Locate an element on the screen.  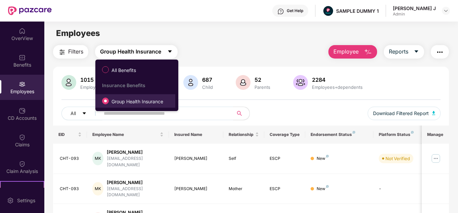
button: Download Filtered Report is located at coordinates (404, 113).